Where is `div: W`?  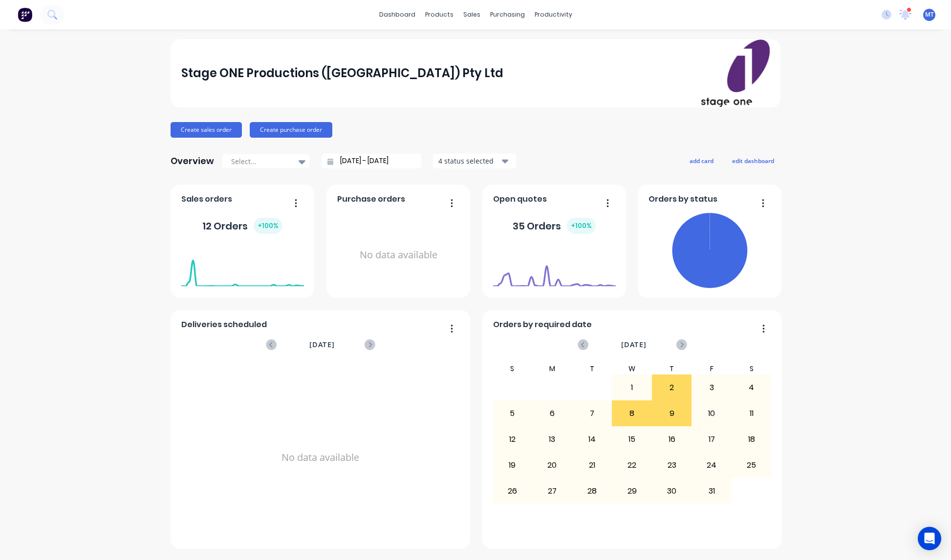
div: W is located at coordinates (632, 369).